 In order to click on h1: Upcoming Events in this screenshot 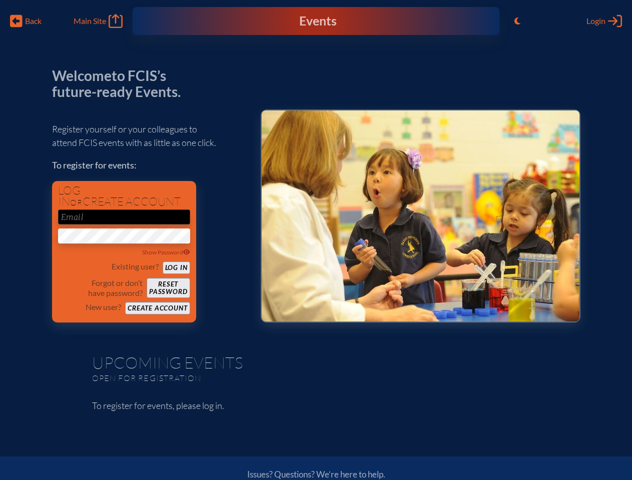, I will do `click(316, 363)`.